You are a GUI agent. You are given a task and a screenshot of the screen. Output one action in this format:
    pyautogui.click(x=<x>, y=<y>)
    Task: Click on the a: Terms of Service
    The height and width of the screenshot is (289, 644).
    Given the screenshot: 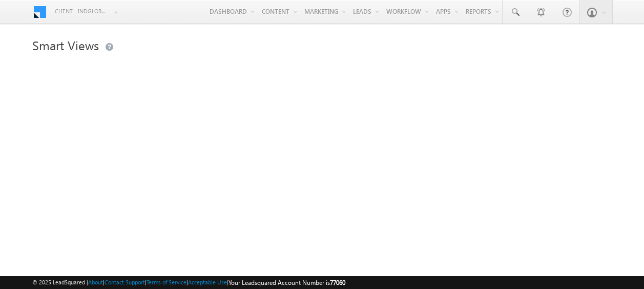 What is the action you would take?
    pyautogui.click(x=166, y=281)
    